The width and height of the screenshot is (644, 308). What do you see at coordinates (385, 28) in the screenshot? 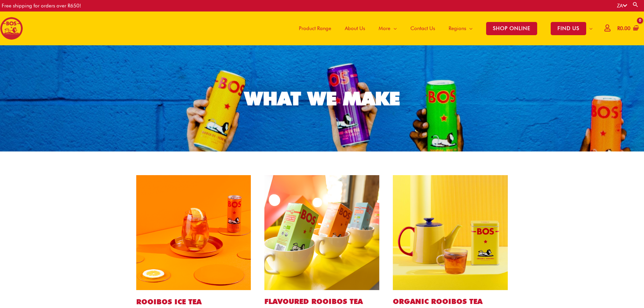
I see `span: More` at bounding box center [385, 28].